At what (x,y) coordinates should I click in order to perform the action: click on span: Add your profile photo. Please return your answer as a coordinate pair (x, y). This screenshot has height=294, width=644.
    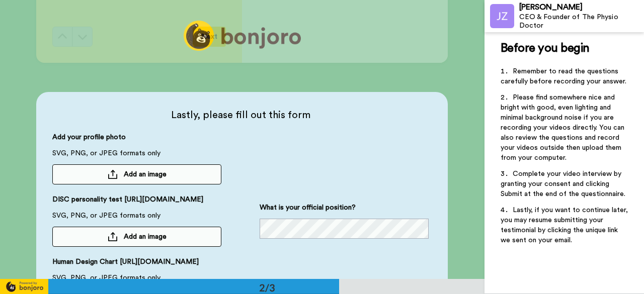
    Looking at the image, I should click on (89, 140).